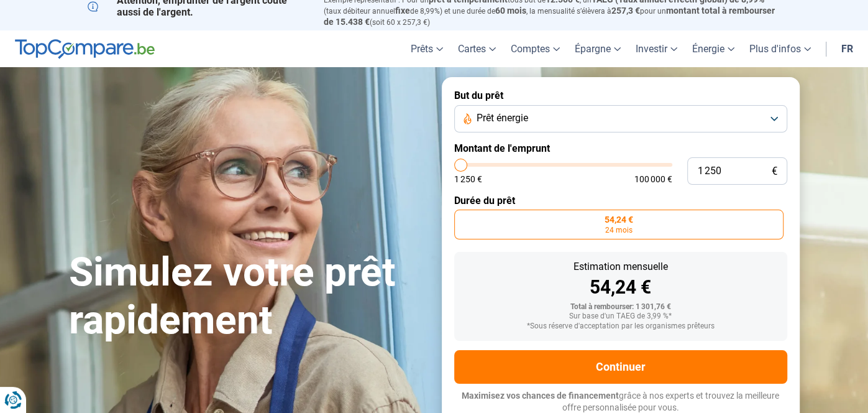  Describe the element at coordinates (510, 10) in the screenshot. I see `span: 60 mois` at that location.